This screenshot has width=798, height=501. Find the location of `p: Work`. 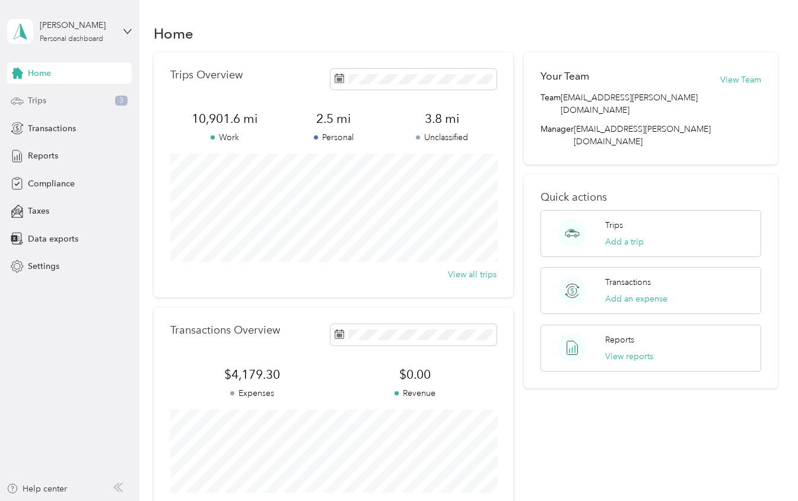

p: Work is located at coordinates (224, 137).